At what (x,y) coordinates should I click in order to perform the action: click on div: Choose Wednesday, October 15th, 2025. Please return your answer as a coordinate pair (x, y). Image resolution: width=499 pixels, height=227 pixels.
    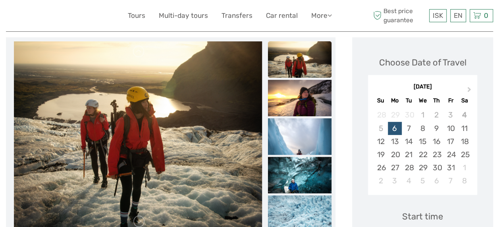
    Looking at the image, I should click on (422, 141).